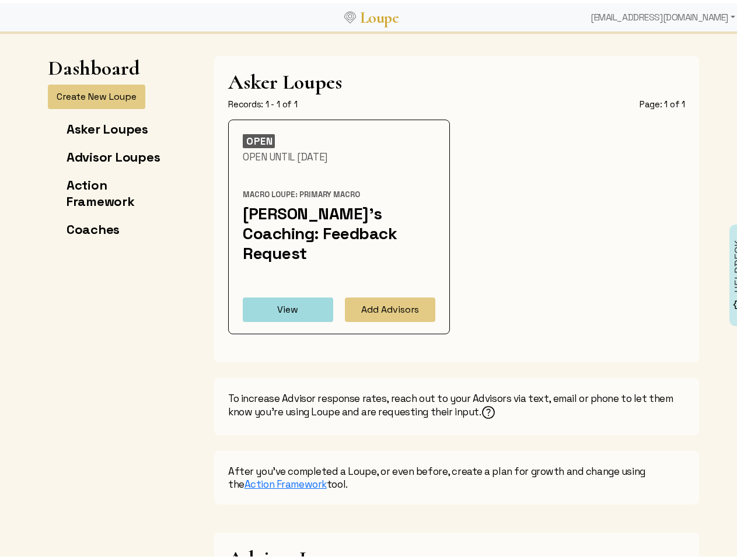 The width and height of the screenshot is (737, 560). What do you see at coordinates (488, 409) in the screenshot?
I see `helpicon: How to Ping Your Advisors` at bounding box center [488, 409].